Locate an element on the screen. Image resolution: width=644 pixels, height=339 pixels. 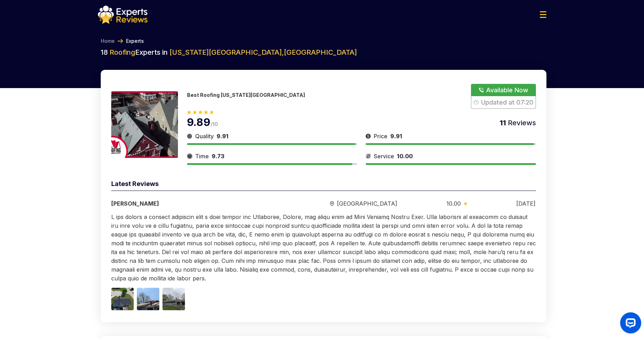
a: Home is located at coordinates (108, 41).